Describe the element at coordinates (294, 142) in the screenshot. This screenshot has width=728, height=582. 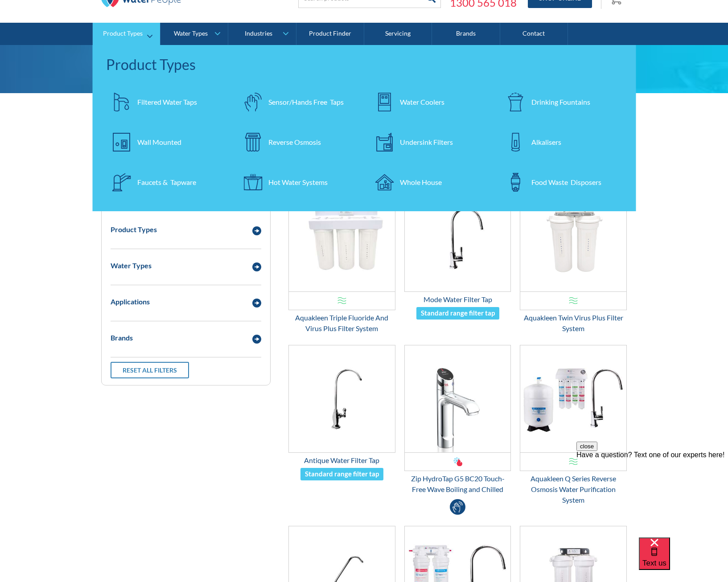
I see `div: Reverse Osmosis` at that location.